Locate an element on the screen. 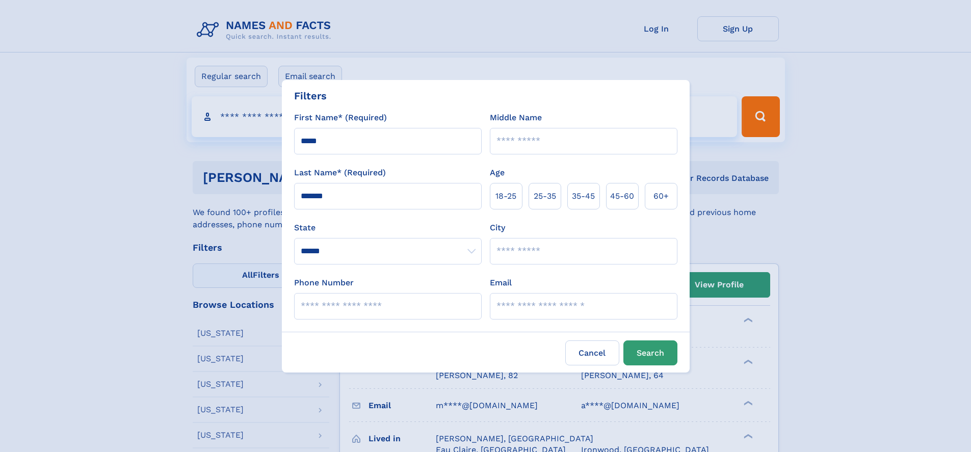  span: 60+ is located at coordinates (661, 196).